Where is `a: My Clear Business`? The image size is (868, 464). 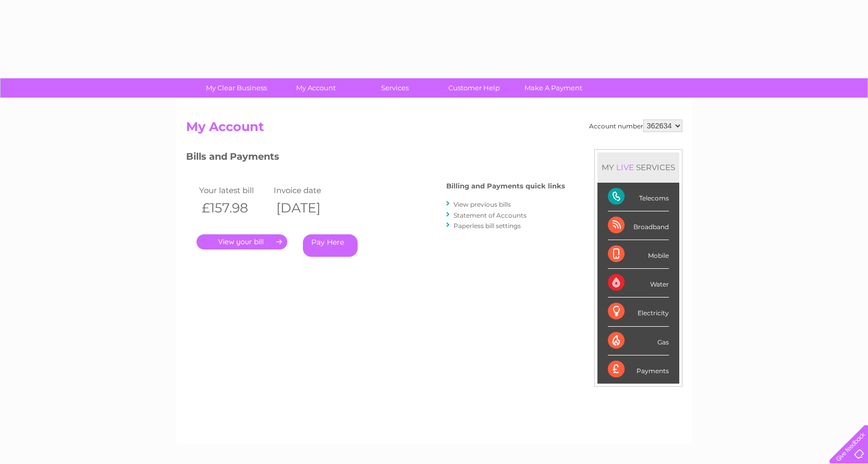
a: My Clear Business is located at coordinates (236, 88).